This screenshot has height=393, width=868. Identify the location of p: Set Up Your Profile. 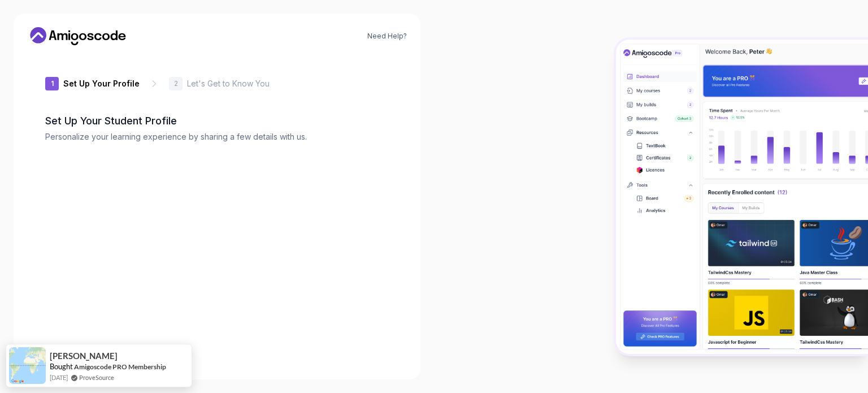
(101, 83).